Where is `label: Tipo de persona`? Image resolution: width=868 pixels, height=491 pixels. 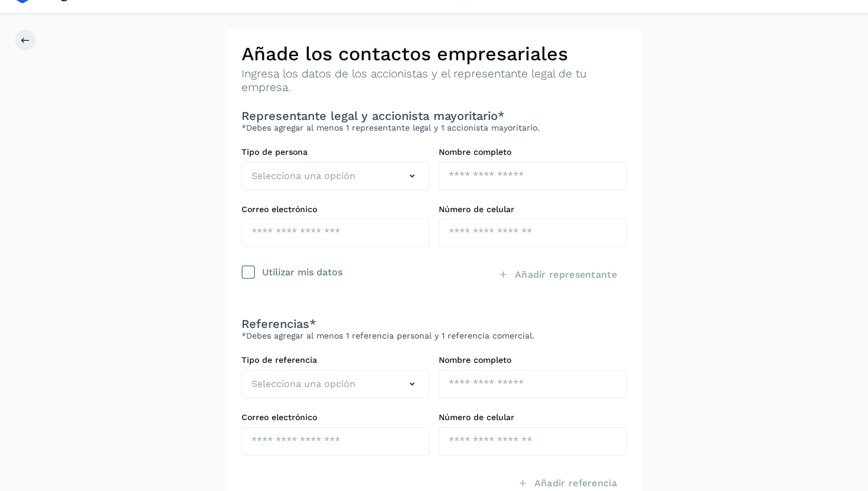
label: Tipo de persona is located at coordinates (336, 152).